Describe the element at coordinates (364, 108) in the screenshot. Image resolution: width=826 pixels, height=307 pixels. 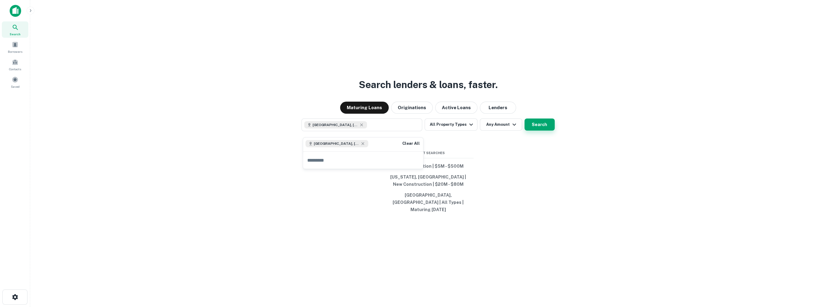
I see `button: Maturing Loans` at that location.